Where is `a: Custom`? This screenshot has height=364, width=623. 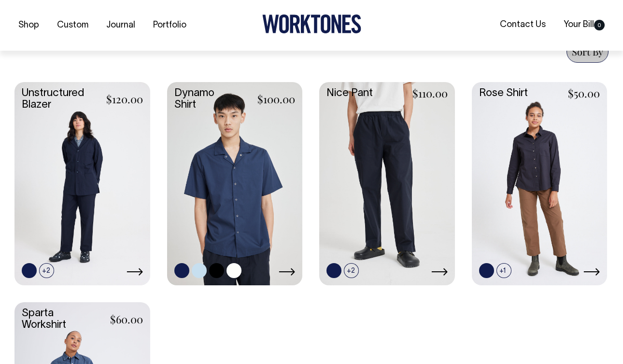
a: Custom is located at coordinates (73, 25).